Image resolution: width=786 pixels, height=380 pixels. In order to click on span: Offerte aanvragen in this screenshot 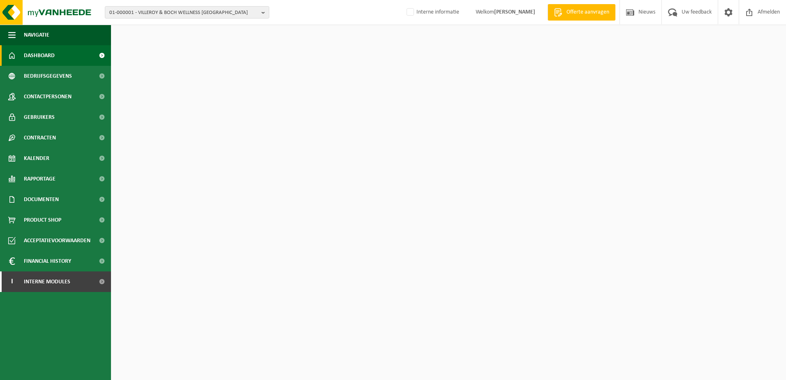, I will do `click(588, 12)`.